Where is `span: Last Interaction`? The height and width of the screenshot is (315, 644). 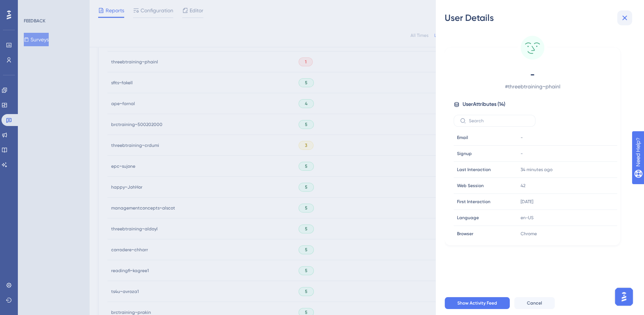 span: Last Interaction is located at coordinates (474, 169).